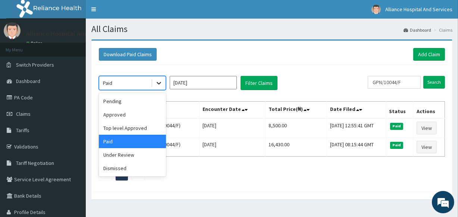  What do you see at coordinates (128, 54) in the screenshot?
I see `button: Download Paid Claims` at bounding box center [128, 54].